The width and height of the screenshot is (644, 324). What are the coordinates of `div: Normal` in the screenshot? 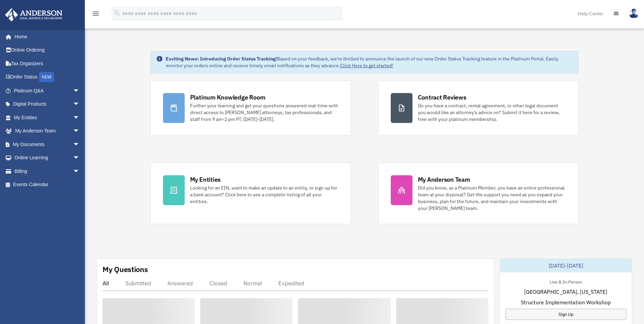 It's located at (253, 283).